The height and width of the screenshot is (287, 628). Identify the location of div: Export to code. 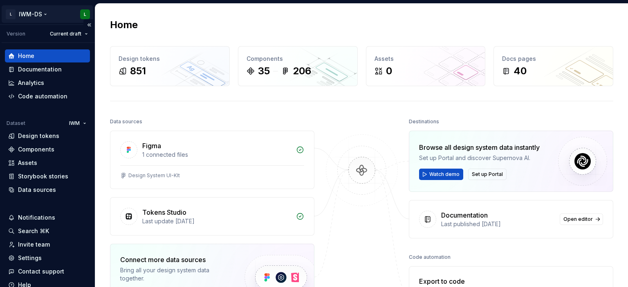
(479, 282).